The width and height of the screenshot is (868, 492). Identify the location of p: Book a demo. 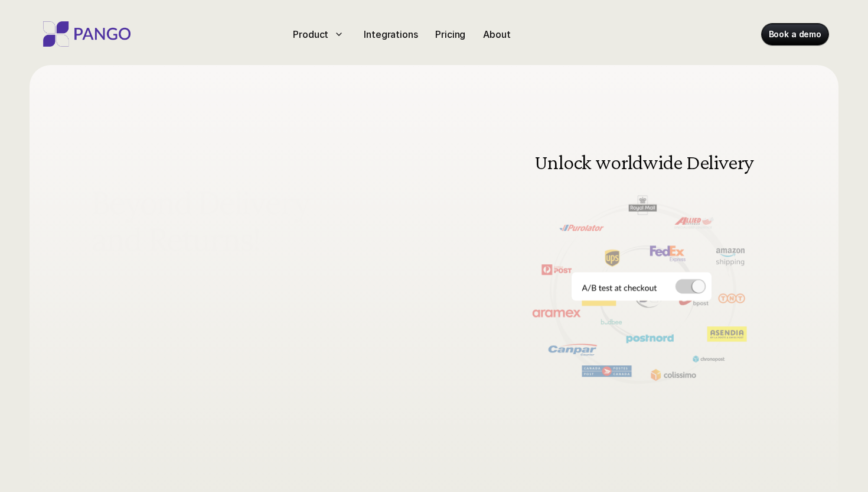
(795, 34).